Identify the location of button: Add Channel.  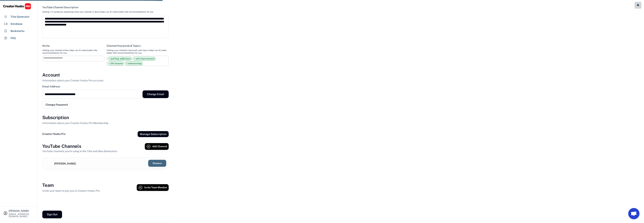
(157, 147).